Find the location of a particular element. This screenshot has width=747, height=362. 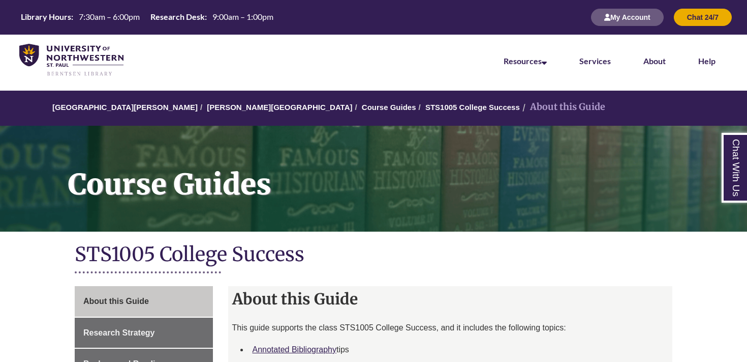

span: Research Strategy is located at coordinates (119, 332).